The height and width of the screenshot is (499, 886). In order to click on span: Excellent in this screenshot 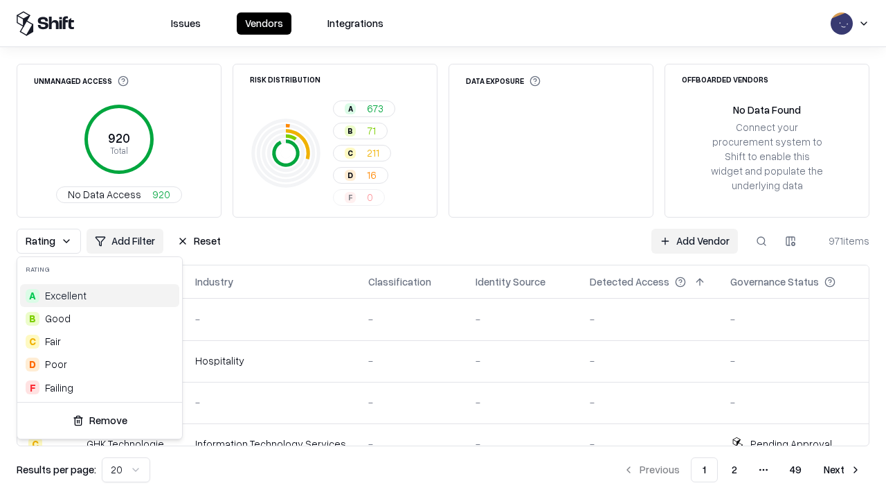, I will do `click(66, 295)`.